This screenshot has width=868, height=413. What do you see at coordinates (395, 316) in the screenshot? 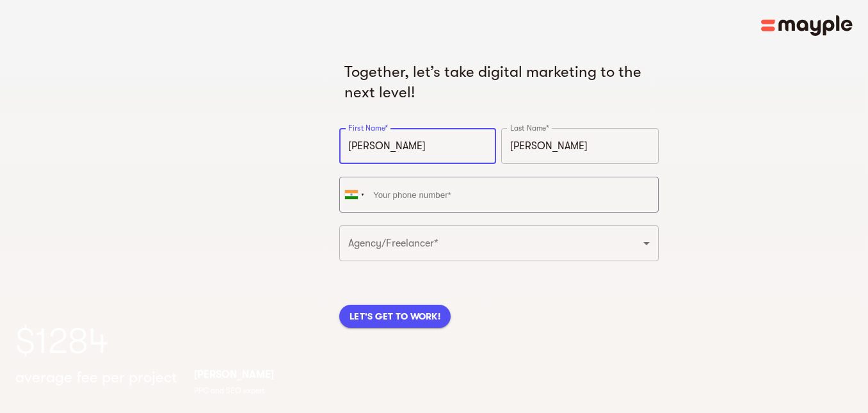
I see `button: LET'S GET TO WORK!` at bounding box center [395, 316].